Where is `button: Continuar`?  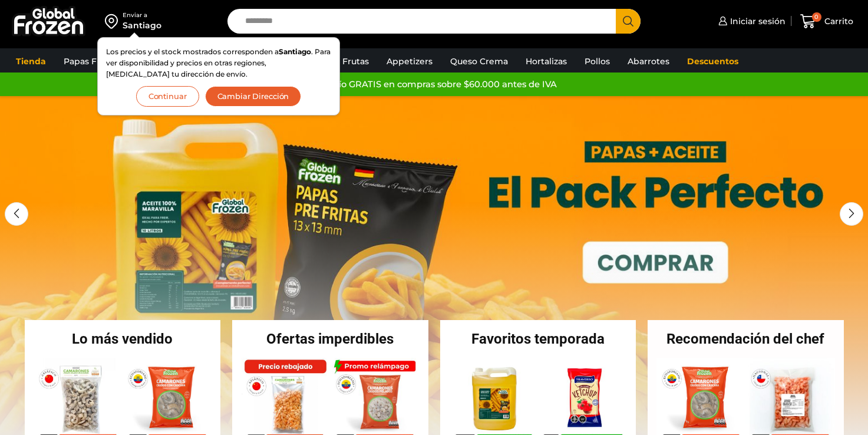 button: Continuar is located at coordinates (167, 96).